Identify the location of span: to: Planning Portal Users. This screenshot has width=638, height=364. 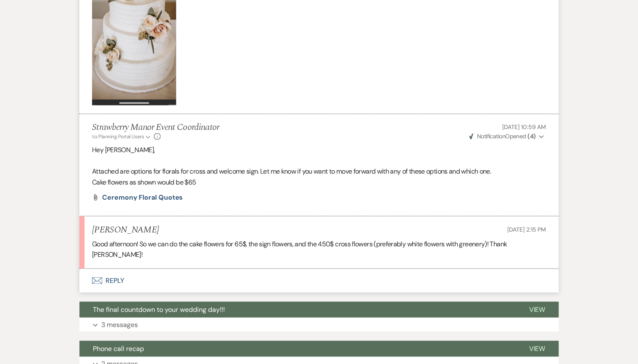
(117, 136).